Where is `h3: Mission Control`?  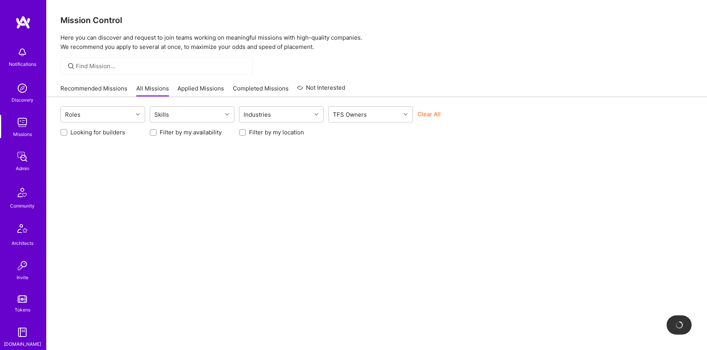 h3: Mission Control is located at coordinates (377, 20).